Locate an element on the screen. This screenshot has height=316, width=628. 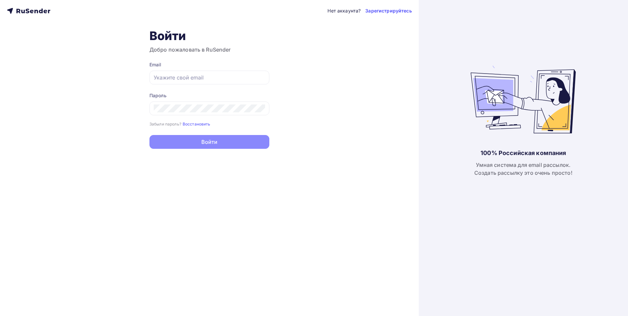
h3: Добро пожаловать в RuSender is located at coordinates (209, 50).